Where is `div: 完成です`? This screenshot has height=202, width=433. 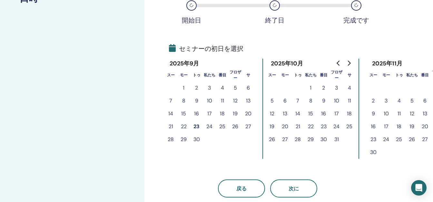 div: 完成です is located at coordinates (356, 20).